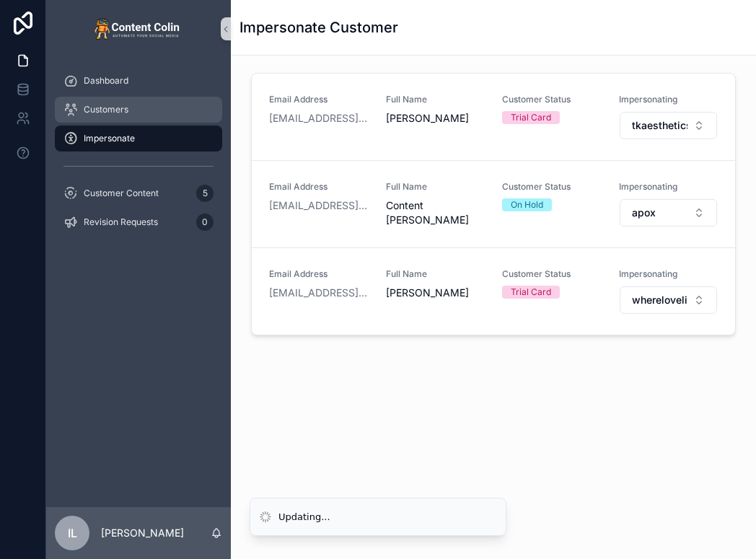  Describe the element at coordinates (72, 533) in the screenshot. I see `span: IL` at that location.